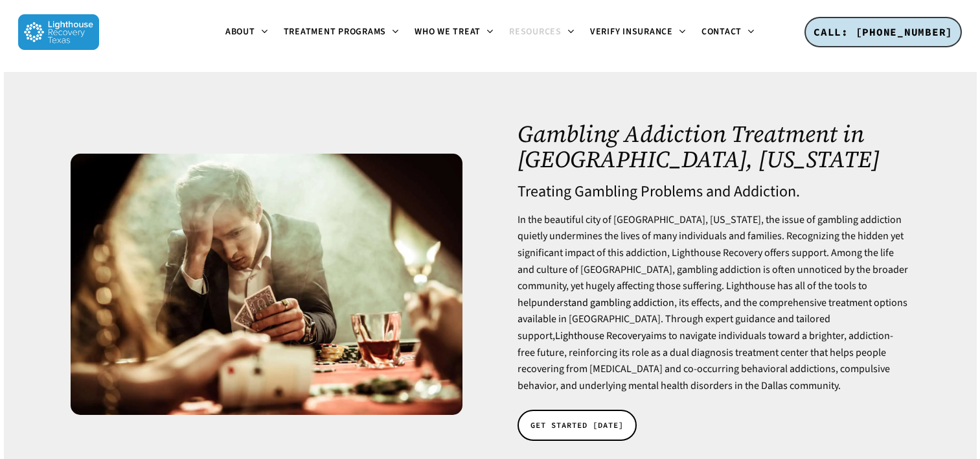  What do you see at coordinates (335, 32) in the screenshot?
I see `span: Treatment Programs` at bounding box center [335, 32].